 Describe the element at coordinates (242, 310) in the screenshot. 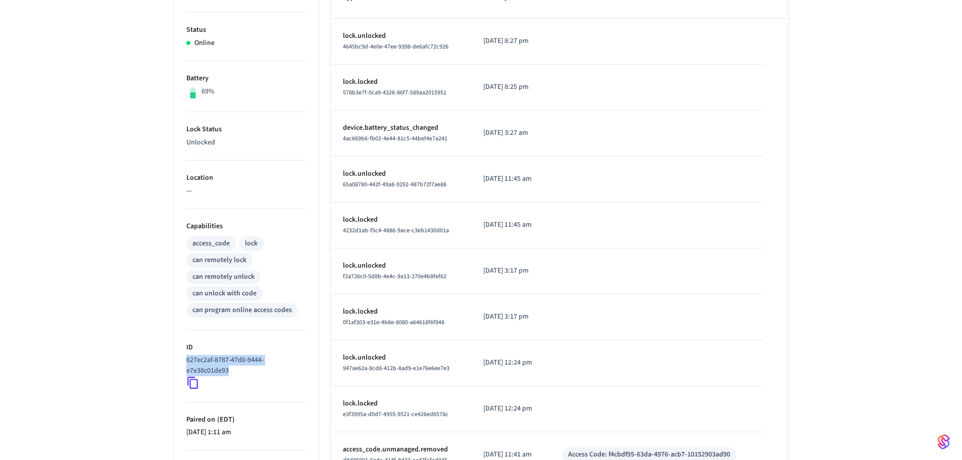

I see `div: can program online access codes` at that location.